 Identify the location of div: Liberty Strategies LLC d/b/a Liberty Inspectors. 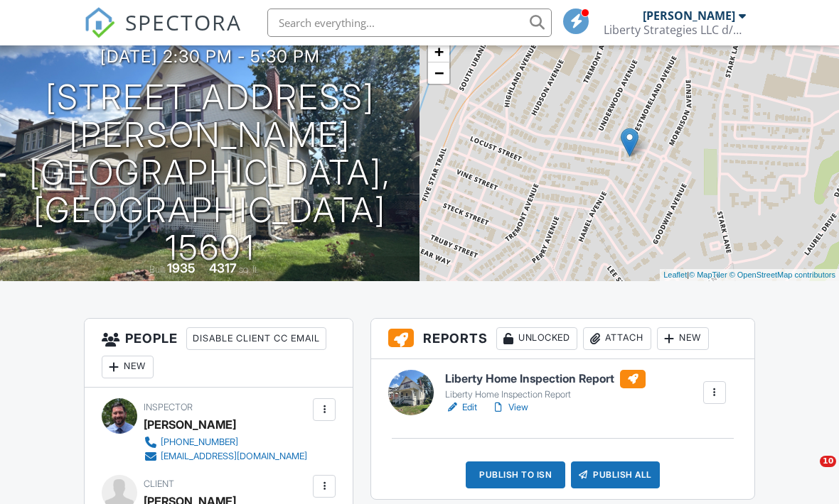
(674, 30).